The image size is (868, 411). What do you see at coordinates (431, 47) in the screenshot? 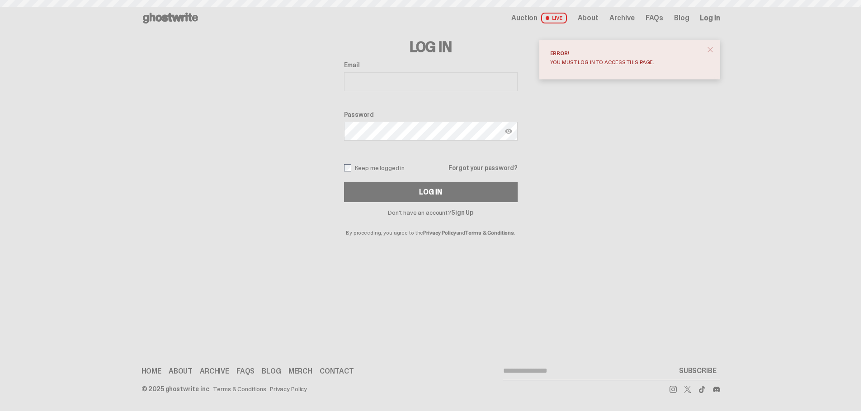
I see `h3: Log In` at bounding box center [431, 47].